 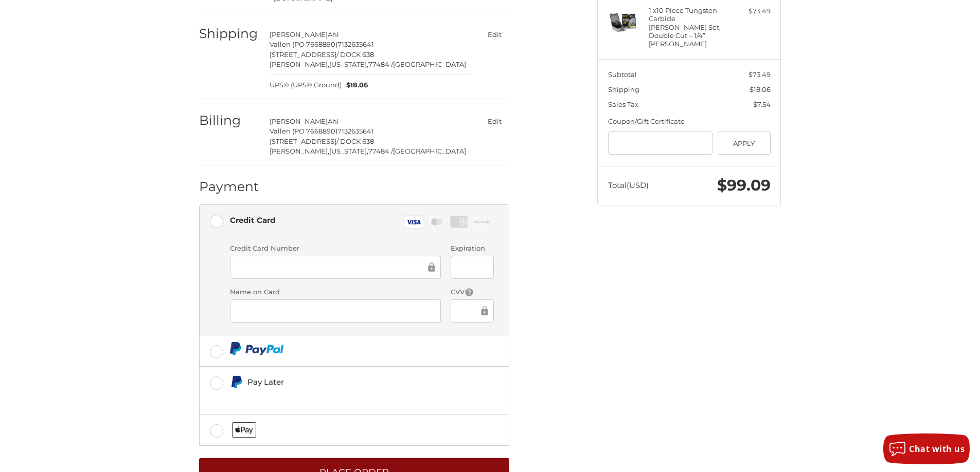 What do you see at coordinates (749, 11) in the screenshot?
I see `div: $73.49` at bounding box center [749, 11].